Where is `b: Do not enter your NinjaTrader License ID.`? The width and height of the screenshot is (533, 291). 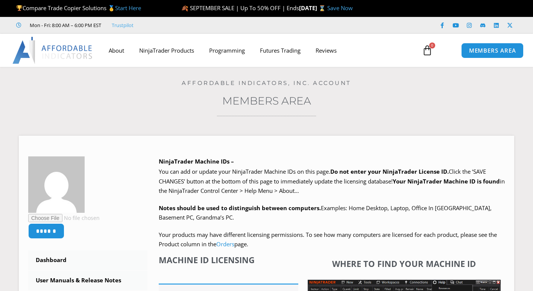
b: Do not enter your NinjaTrader License ID. is located at coordinates (390, 172).